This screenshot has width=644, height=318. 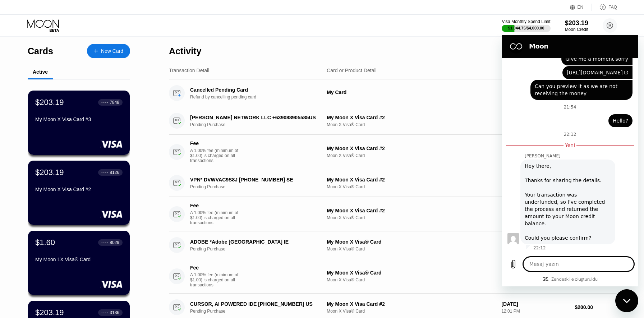 I want to click on svg: (yeni bir sekmede açılır), so click(x=124, y=38).